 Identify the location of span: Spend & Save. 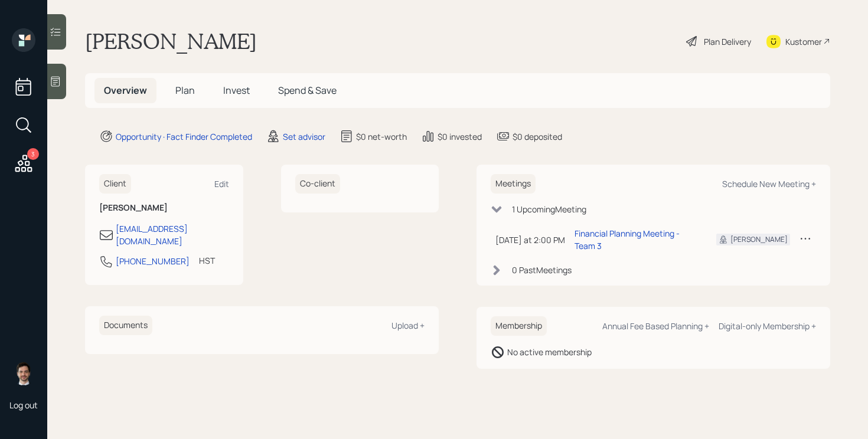
(308, 90).